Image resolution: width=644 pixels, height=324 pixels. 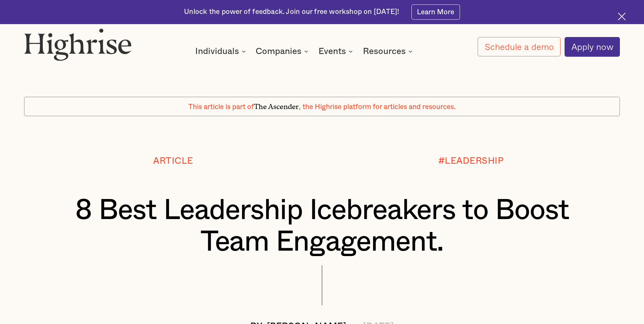 What do you see at coordinates (377, 106) in the screenshot?
I see `span: , the Highrise platform for articles and resources.` at bounding box center [377, 106].